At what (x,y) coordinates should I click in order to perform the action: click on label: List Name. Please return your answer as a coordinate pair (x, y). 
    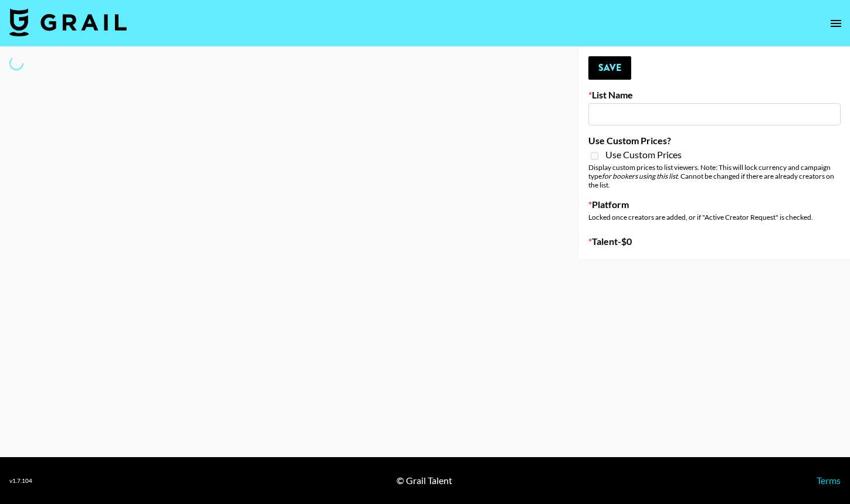
    Looking at the image, I should click on (714, 95).